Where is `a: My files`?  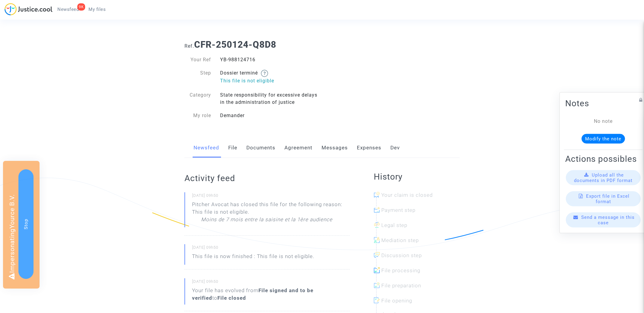 a: My files is located at coordinates (97, 10).